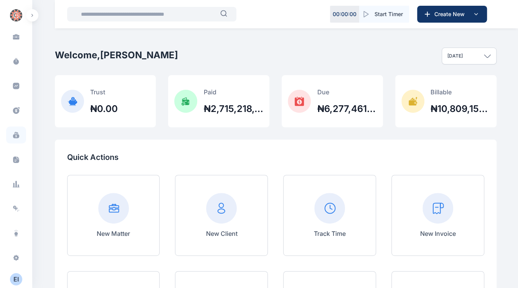  I want to click on h2: ₦6,277,461,159.35, so click(347, 109).